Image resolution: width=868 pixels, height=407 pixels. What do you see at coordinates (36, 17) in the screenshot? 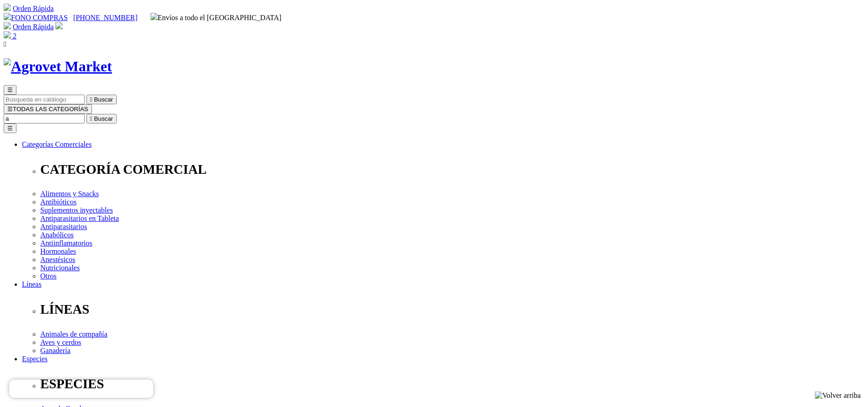
I see `a: FONO COMPRAS` at bounding box center [36, 17].